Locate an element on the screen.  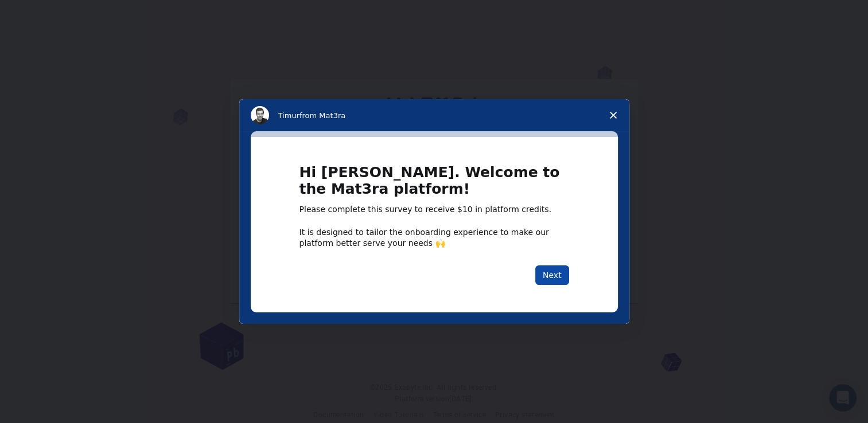
div: It is designed to tailor the onboarding experience to make our platform better serve your needs 🙌 is located at coordinates (434, 237).